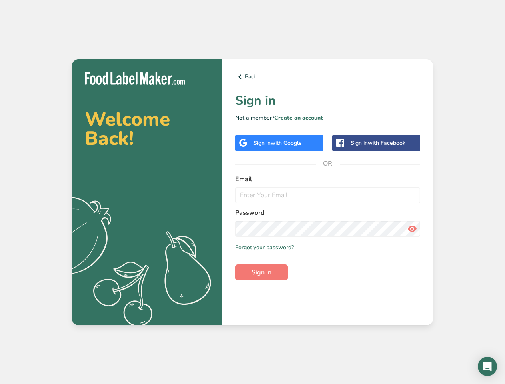  What do you see at coordinates (299, 118) in the screenshot?
I see `a: Create an account` at bounding box center [299, 118].